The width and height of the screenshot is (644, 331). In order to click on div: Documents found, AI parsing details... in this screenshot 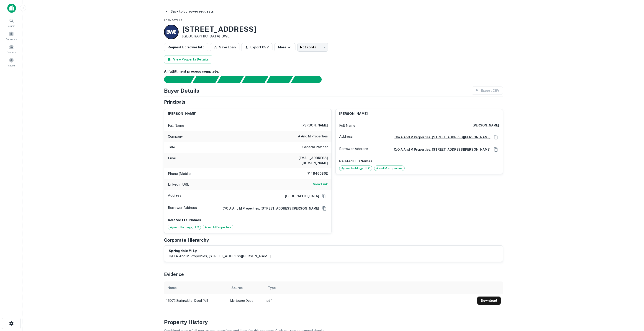, I will do `click(230, 79)`.